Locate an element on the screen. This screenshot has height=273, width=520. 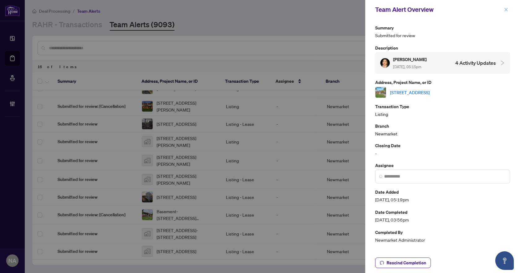
button: Open asap is located at coordinates (505, 260).